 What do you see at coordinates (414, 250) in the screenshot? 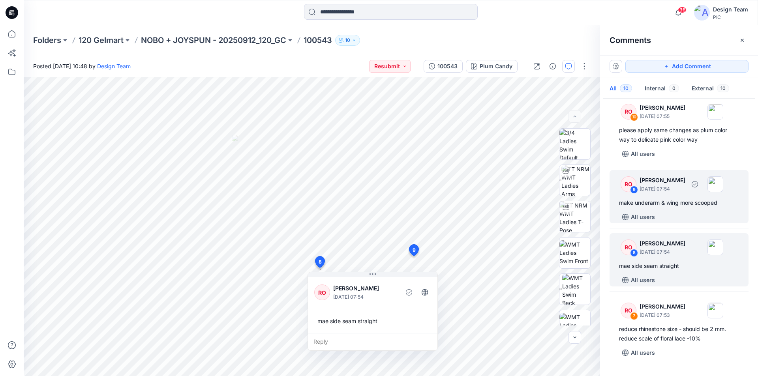
I see `span: 9` at bounding box center [414, 250].